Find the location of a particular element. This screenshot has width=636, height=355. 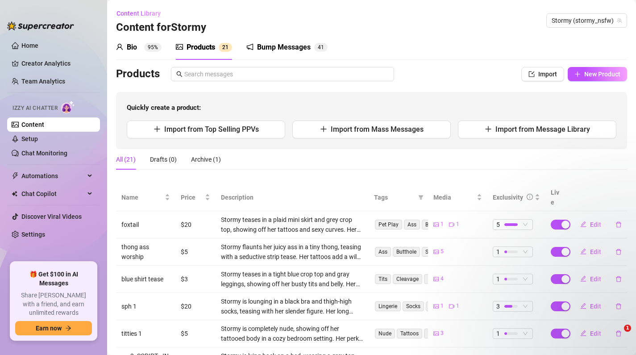

td: $3 is located at coordinates (196, 279).